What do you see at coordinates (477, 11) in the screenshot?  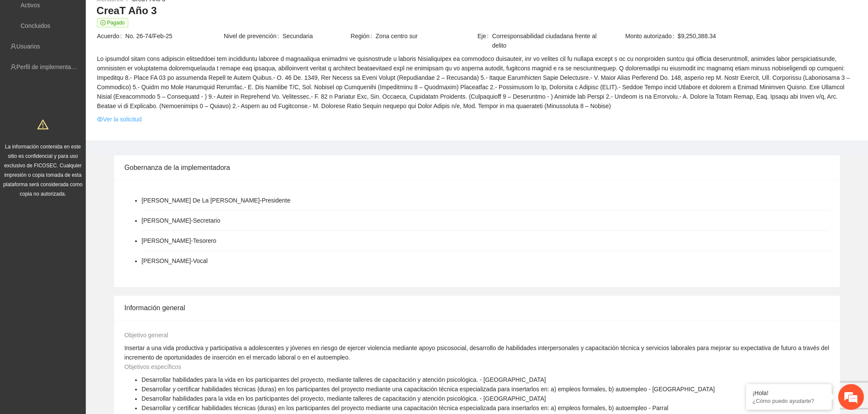 I see `h3: CreaT Año 3` at bounding box center [477, 11].